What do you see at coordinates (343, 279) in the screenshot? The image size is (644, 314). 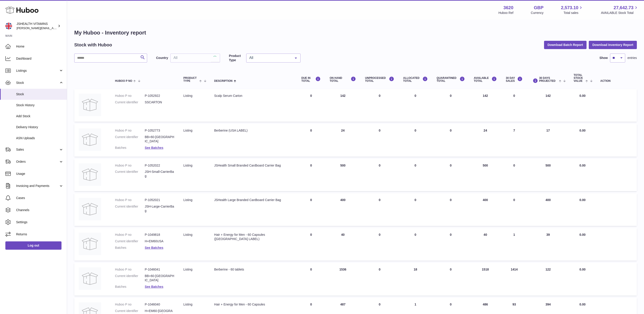 I see `td: 1536` at bounding box center [343, 279].